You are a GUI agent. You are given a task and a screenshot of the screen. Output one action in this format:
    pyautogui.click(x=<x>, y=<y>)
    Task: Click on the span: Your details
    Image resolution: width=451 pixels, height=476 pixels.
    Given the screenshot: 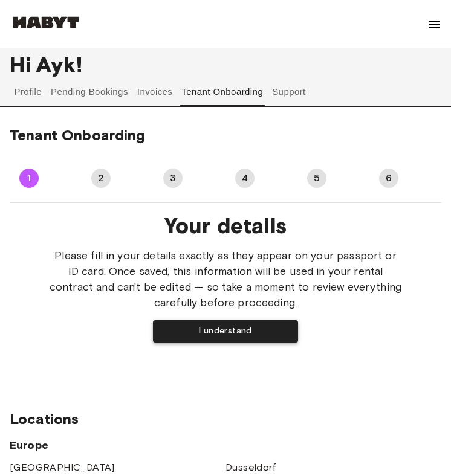 What is the action you would take?
    pyautogui.click(x=226, y=226)
    